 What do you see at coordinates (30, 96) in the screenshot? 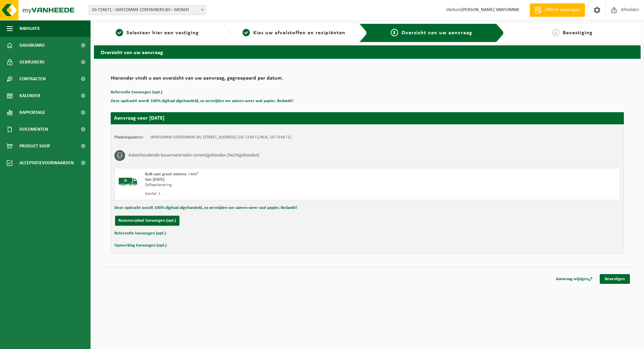
I see `span: Kalender` at bounding box center [30, 96].